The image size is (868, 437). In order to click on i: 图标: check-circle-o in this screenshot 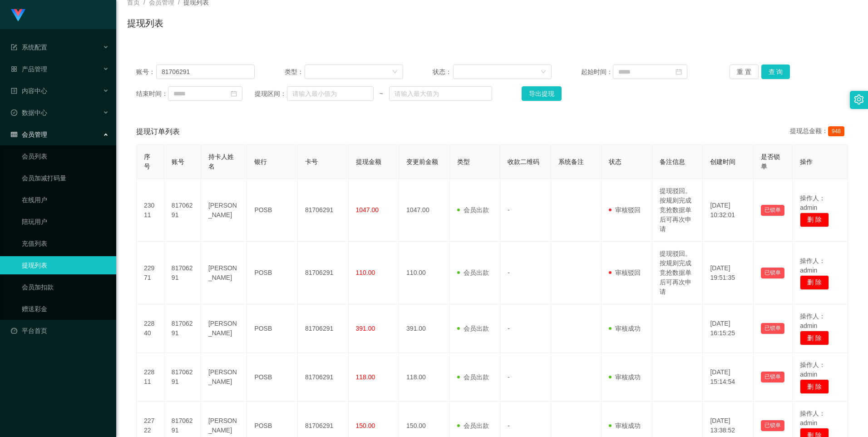, I will do `click(14, 113)`.